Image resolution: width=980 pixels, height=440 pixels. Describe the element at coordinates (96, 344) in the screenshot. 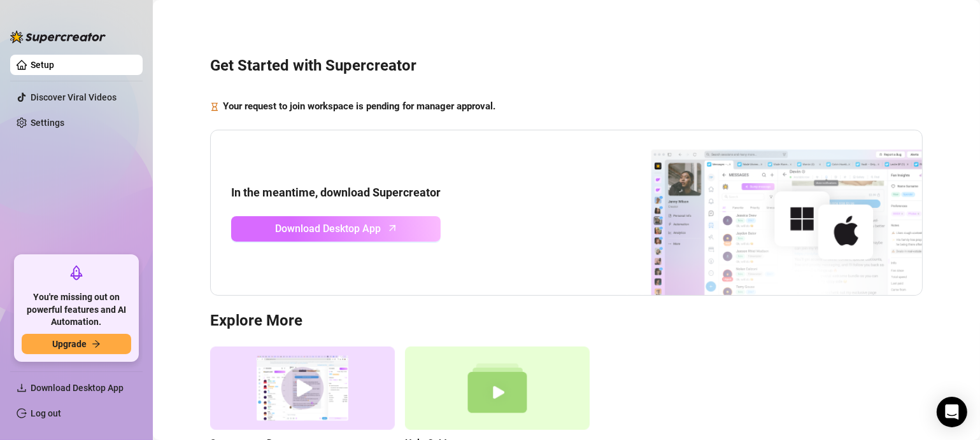

I see `span: arrow-right` at that location.